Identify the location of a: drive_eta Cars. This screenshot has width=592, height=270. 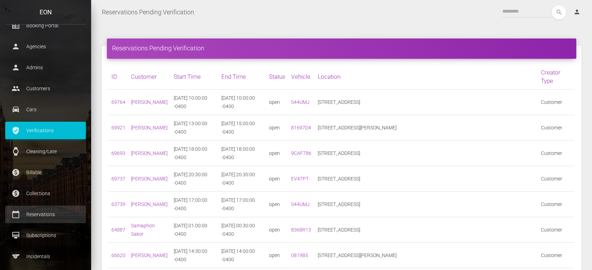
(46, 110).